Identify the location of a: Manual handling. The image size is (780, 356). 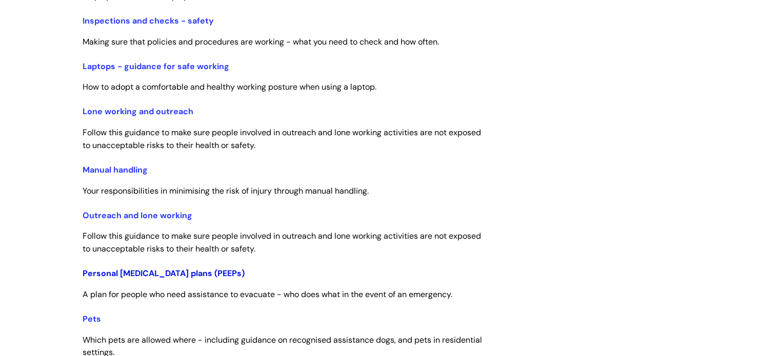
(115, 170).